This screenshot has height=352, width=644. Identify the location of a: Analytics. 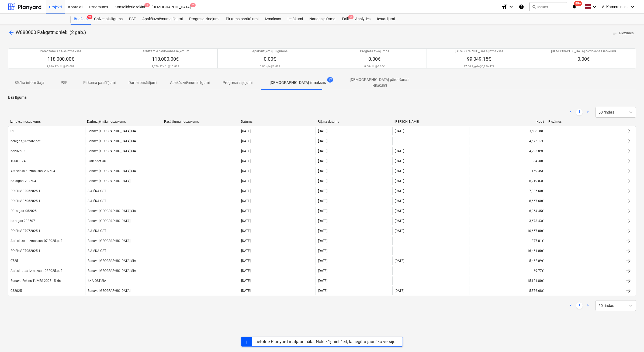
(363, 19).